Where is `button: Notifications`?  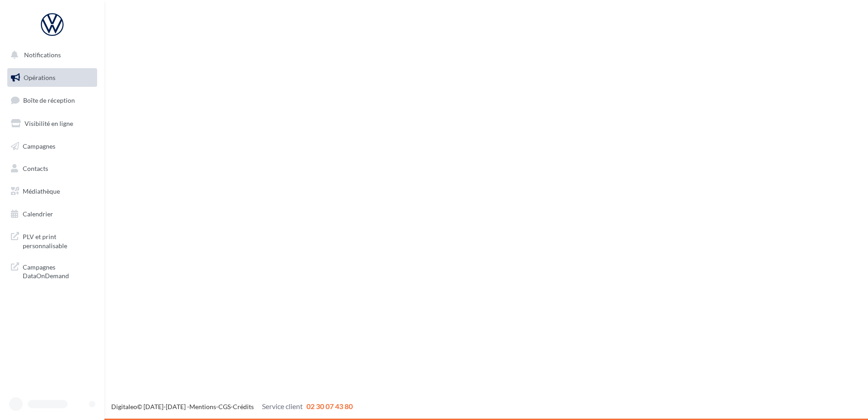 button: Notifications is located at coordinates (51, 55).